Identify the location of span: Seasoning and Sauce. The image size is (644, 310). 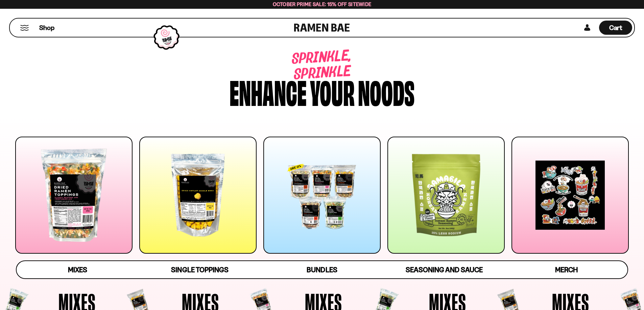
(444, 270).